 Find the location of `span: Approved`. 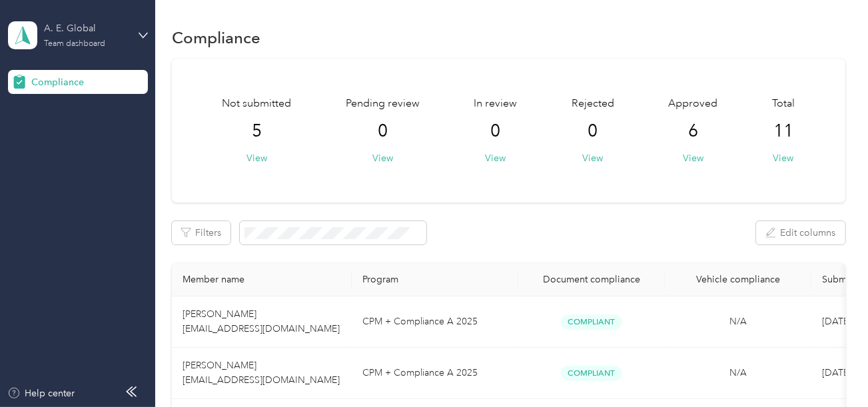

span: Approved is located at coordinates (693, 104).